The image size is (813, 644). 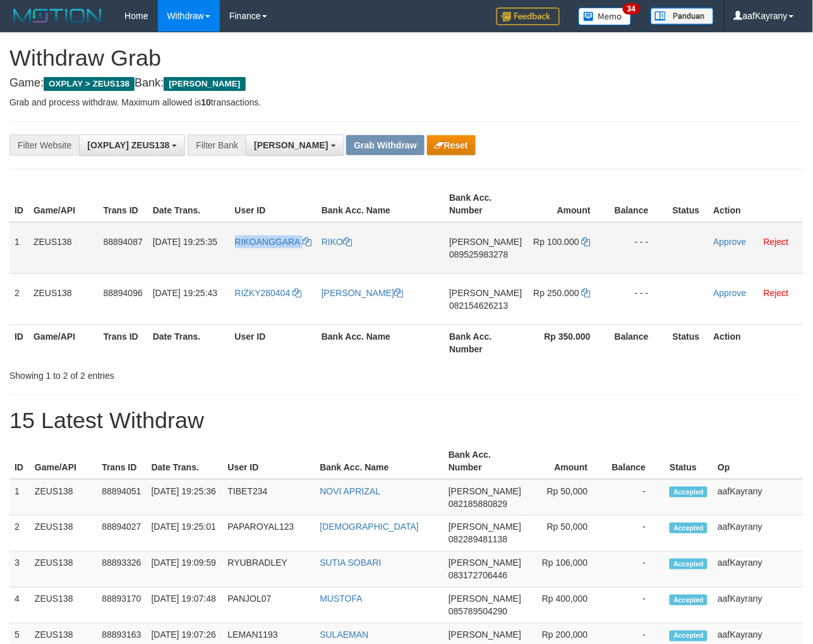 I want to click on h4: Game: Bank:, so click(x=406, y=84).